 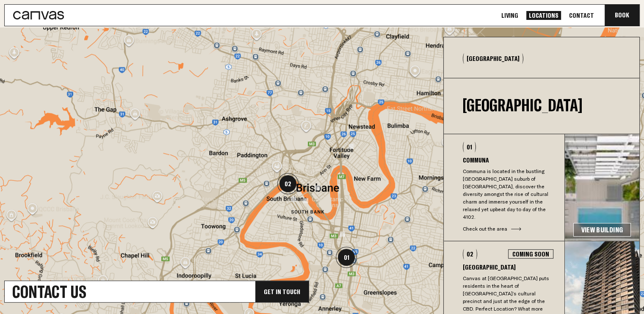 What do you see at coordinates (282, 292) in the screenshot?
I see `div: Get In Touch` at bounding box center [282, 292].